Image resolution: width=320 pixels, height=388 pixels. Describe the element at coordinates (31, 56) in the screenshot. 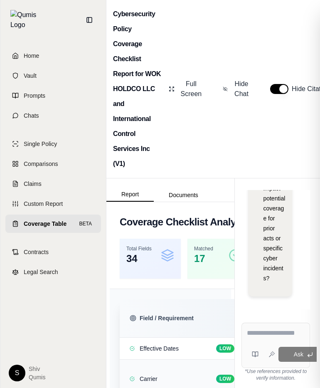

I see `span: Home` at that location.